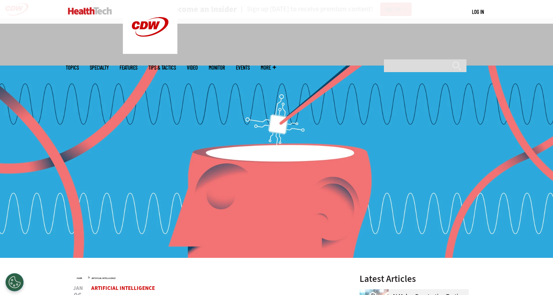 This screenshot has width=553, height=295. I want to click on a: Home, so click(79, 278).